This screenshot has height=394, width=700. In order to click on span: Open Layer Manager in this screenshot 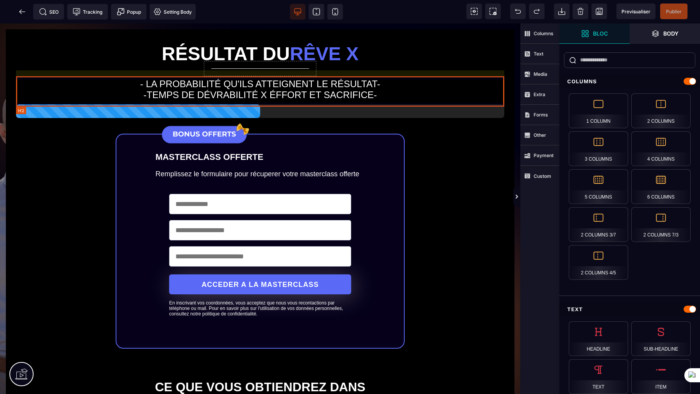, I will do `click(664, 34)`.